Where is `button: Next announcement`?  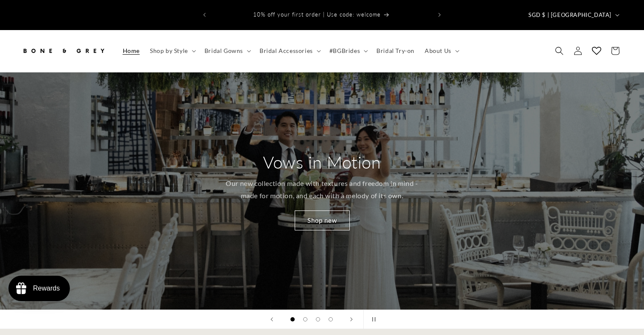
button: Next announcement is located at coordinates (440, 15).